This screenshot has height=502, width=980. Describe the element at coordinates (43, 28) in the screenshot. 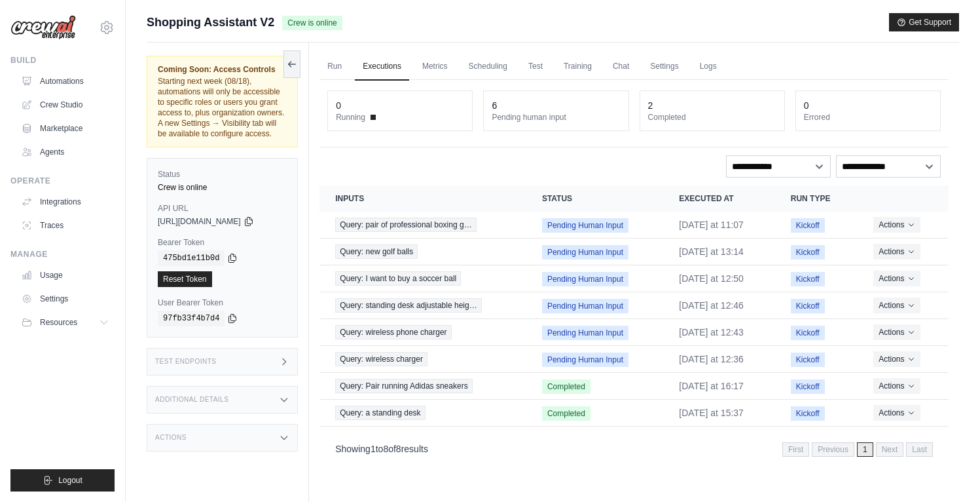

I see `img: Logo` at that location.